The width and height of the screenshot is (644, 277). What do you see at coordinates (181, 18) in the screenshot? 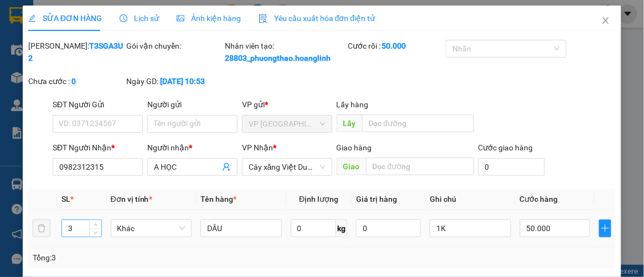
I see `span: picture` at bounding box center [181, 18].